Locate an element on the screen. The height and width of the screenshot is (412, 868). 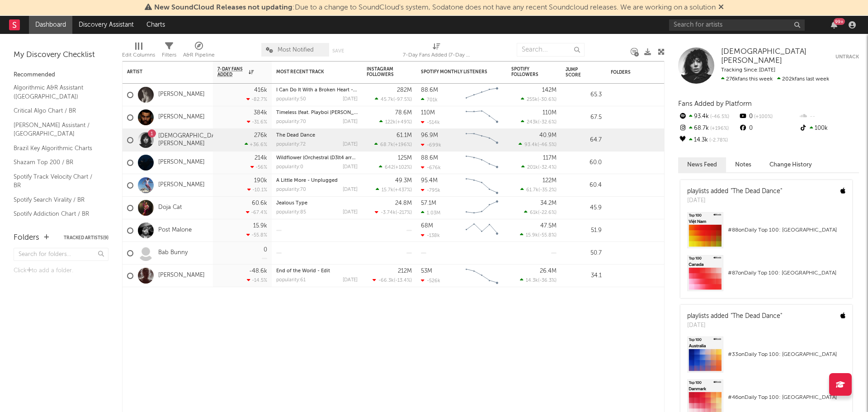
div: Click to add a folder. is located at coordinates (61, 271).